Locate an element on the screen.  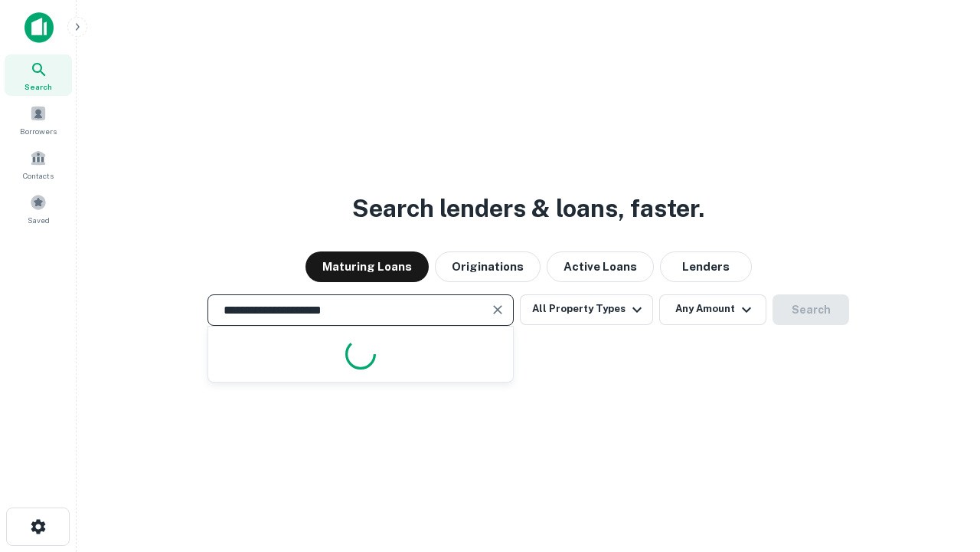
button: Clear is located at coordinates (498, 309).